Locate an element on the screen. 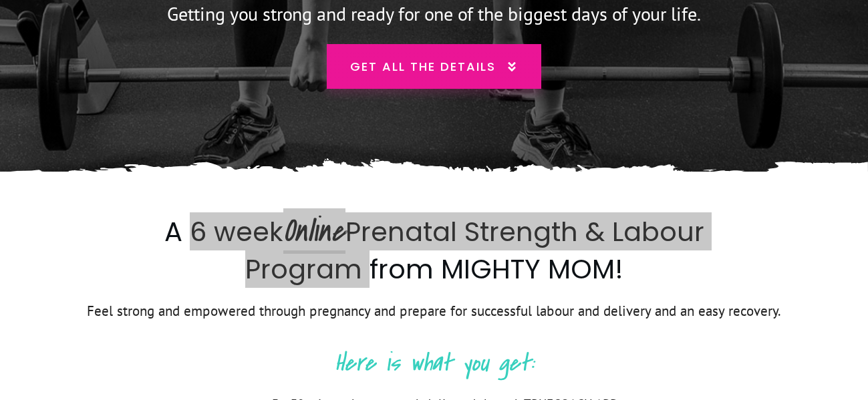 The height and width of the screenshot is (400, 868). p: Feel strong and empowered through pregnancy and prepare for successful labour and delivery and an... is located at coordinates (434, 319).